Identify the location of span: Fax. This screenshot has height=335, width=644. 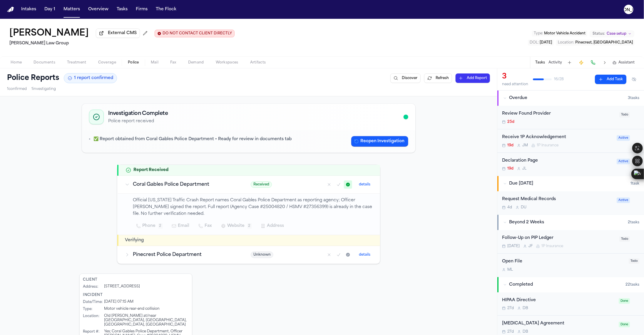
(173, 63).